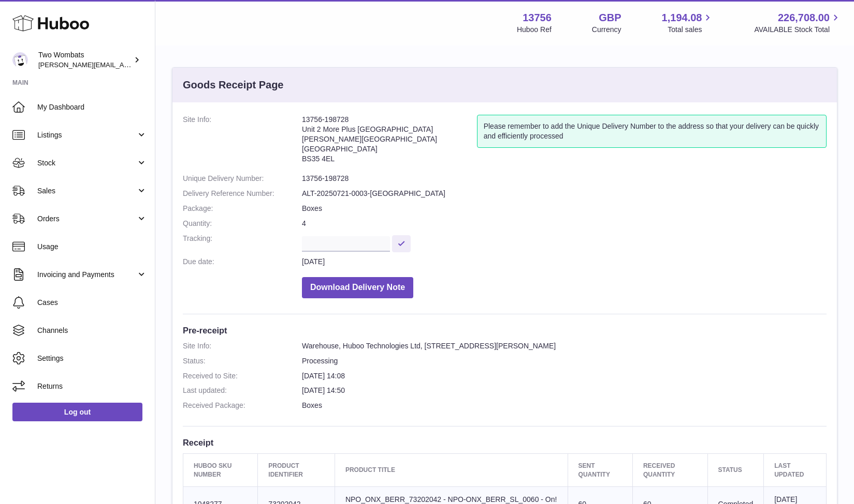 The width and height of the screenshot is (854, 504). Describe the element at coordinates (242, 243) in the screenshot. I see `dt: Tracking:` at that location.